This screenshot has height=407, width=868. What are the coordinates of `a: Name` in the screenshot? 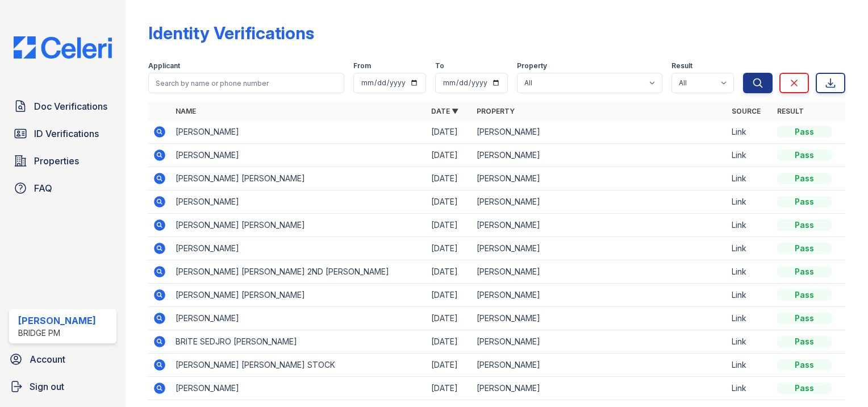 It's located at (186, 111).